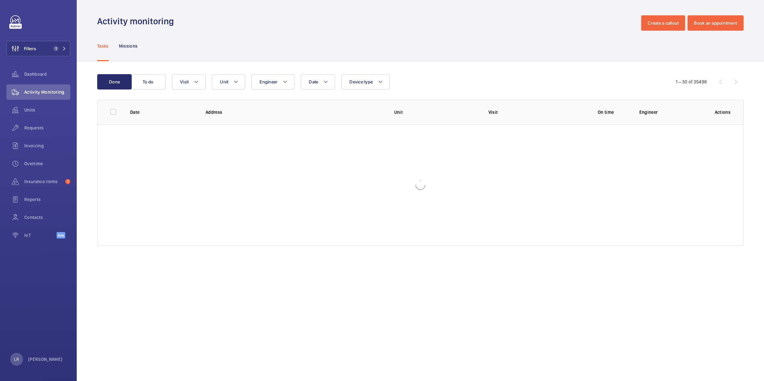  Describe the element at coordinates (16, 359) in the screenshot. I see `p: LR` at that location.